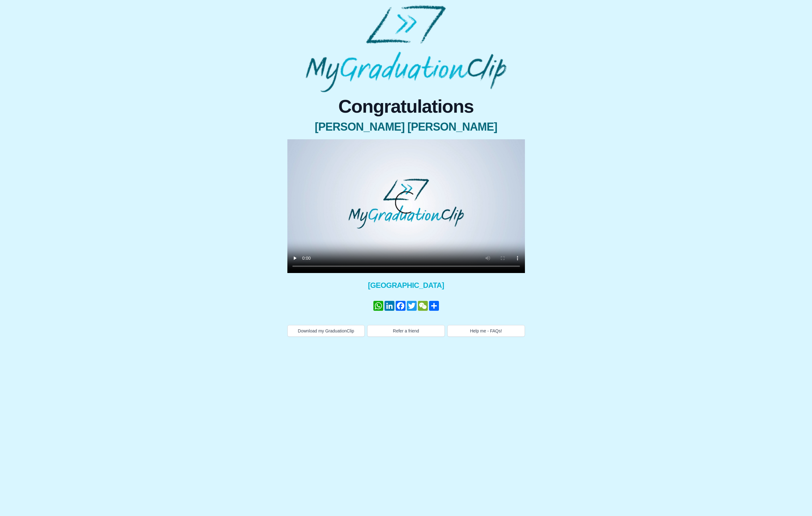 The width and height of the screenshot is (812, 516). What do you see at coordinates (390, 306) in the screenshot?
I see `a: LinkedIn` at bounding box center [390, 306].